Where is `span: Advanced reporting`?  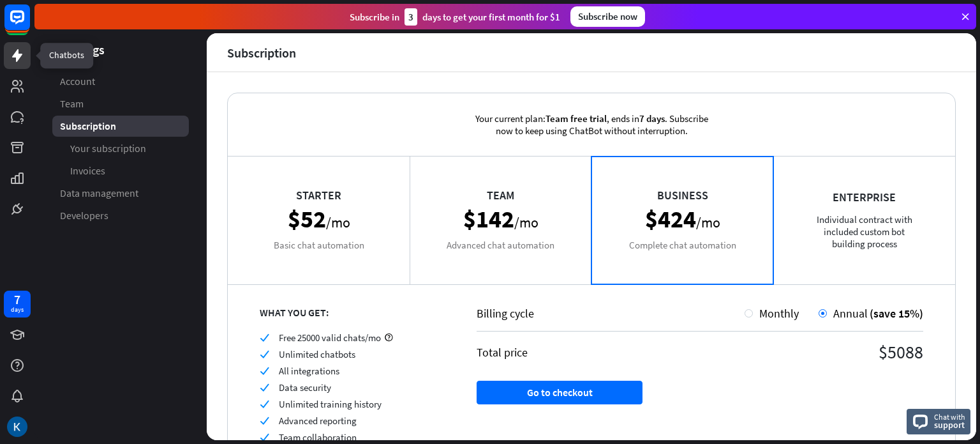
span: Advanced reporting is located at coordinates (318, 420).